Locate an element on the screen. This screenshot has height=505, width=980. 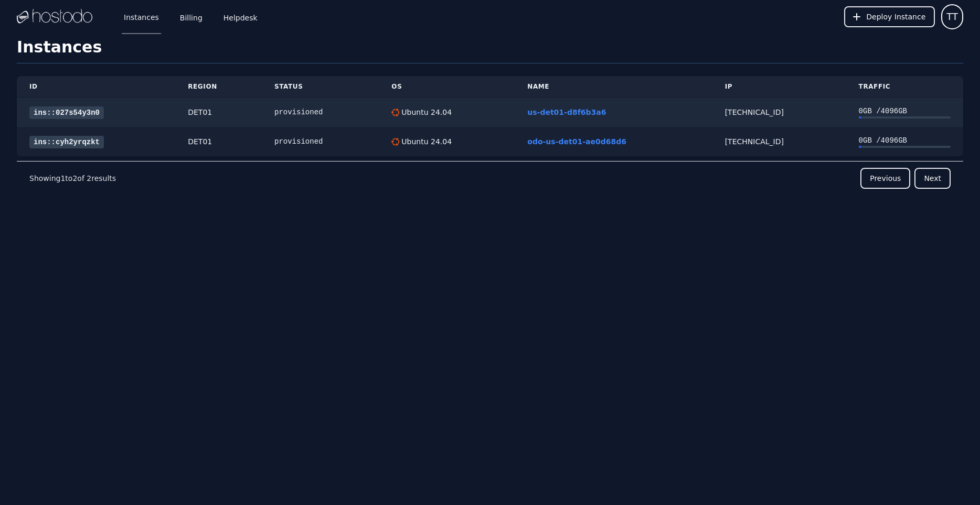
a: odo-us-det01-ae0d68d6 is located at coordinates (577, 141).